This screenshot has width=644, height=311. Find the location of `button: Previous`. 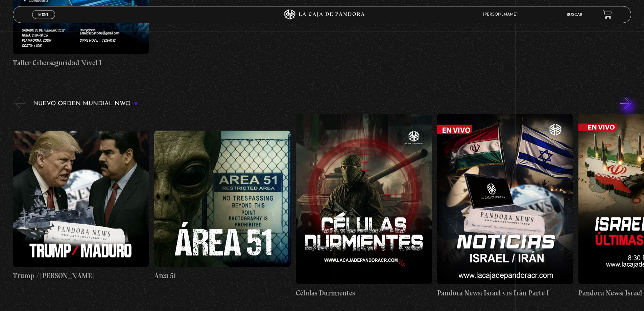

button: Previous is located at coordinates (19, 102).